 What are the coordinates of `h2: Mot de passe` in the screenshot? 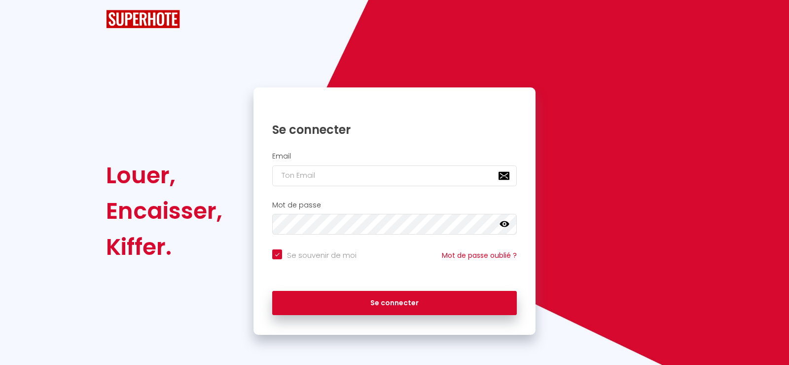 It's located at (395, 205).